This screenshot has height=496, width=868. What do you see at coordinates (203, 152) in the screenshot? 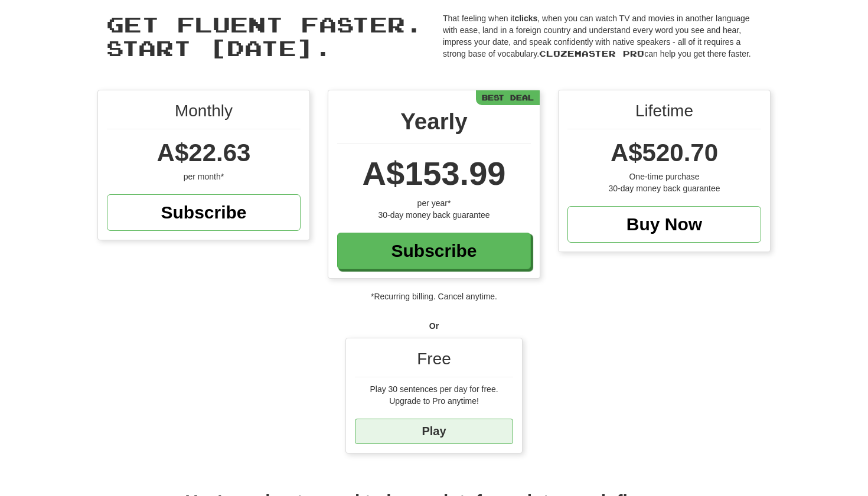
I see `span: A$22.63` at bounding box center [203, 152].